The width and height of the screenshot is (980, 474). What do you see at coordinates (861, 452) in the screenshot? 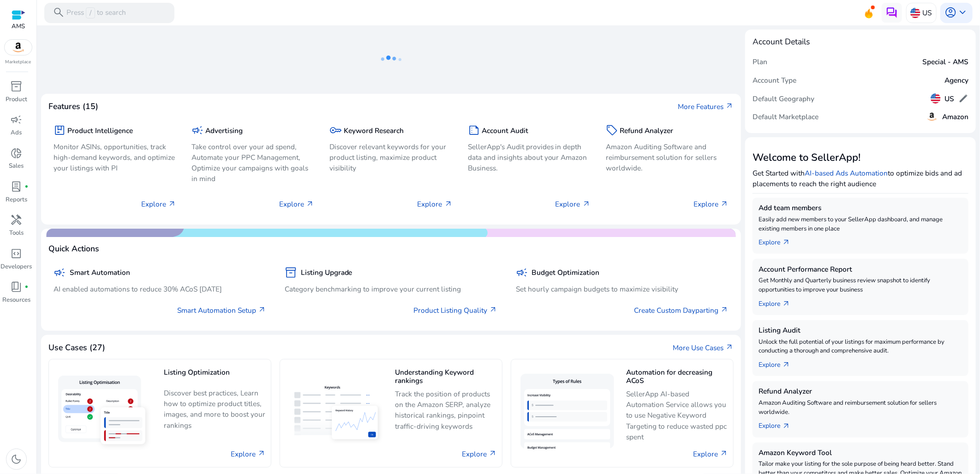
I see `h5: Amazon Keyword Tool` at bounding box center [861, 452].